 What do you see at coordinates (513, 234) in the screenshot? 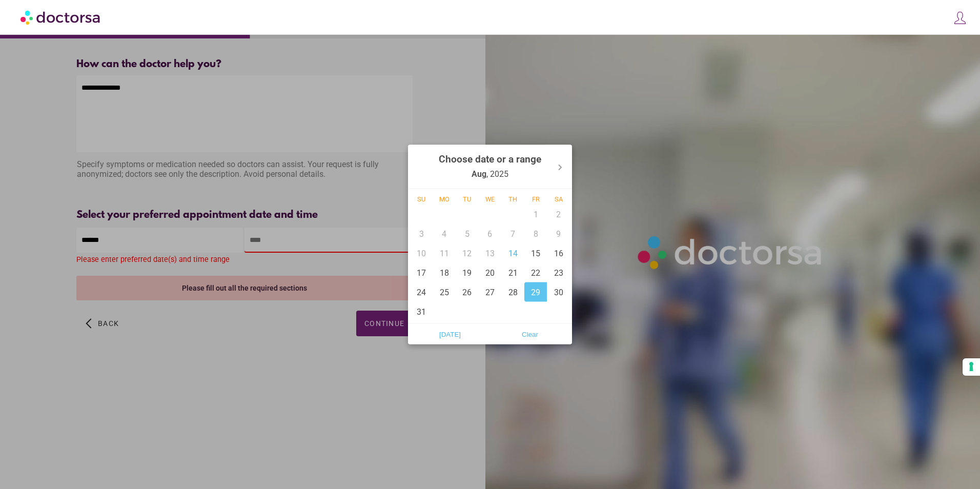
I see `div: 7` at bounding box center [513, 234].